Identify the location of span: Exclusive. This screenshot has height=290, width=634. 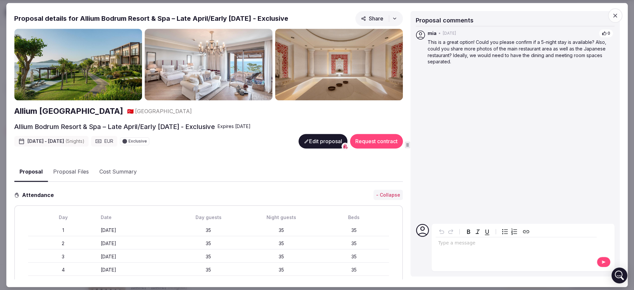
(138, 141).